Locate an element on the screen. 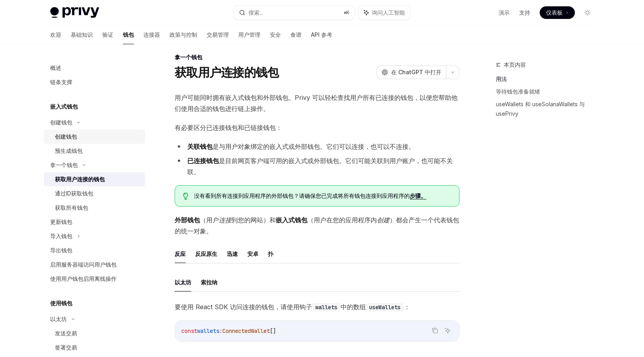 The width and height of the screenshot is (644, 357). img: 灯光标志 is located at coordinates (75, 13).